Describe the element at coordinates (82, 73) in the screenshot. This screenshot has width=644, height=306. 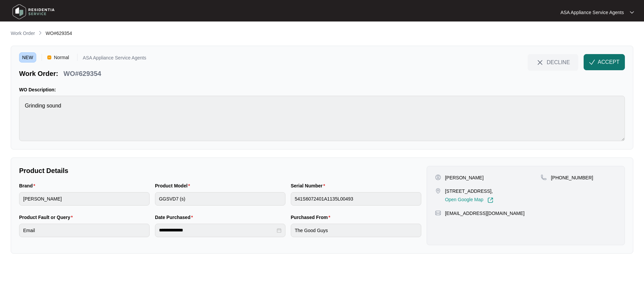
I see `p: WO#629354` at that location.